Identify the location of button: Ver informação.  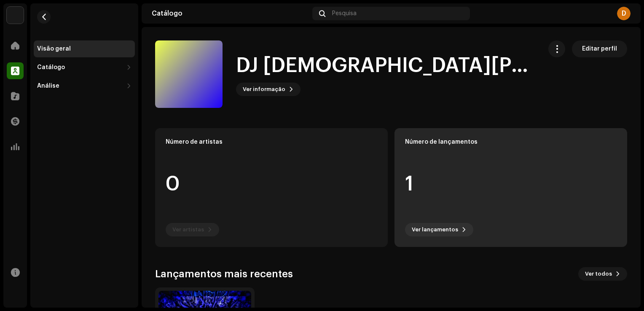
(268, 89).